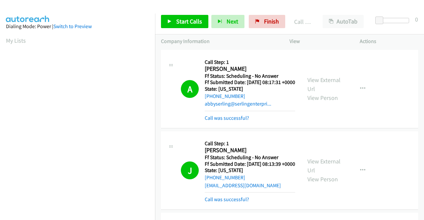 This screenshot has height=220, width=424. I want to click on h1: A, so click(190, 89).